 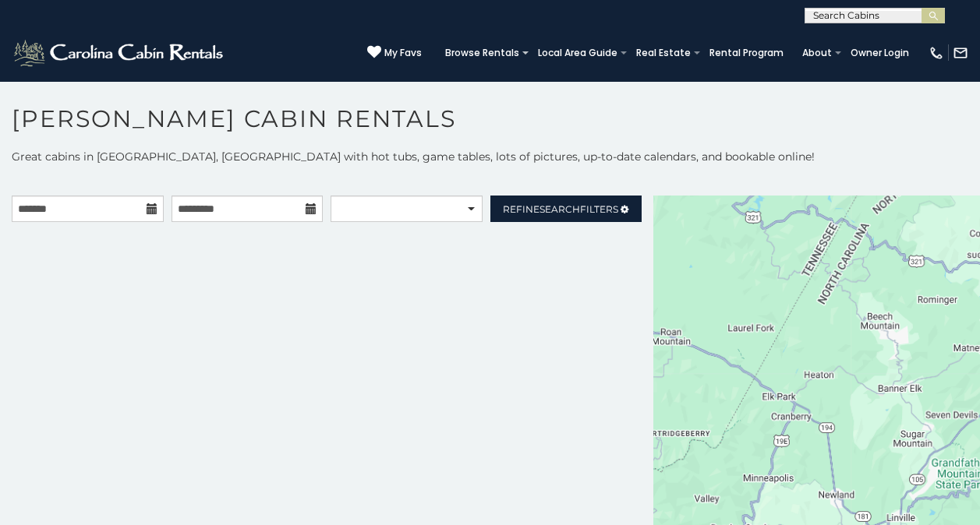 I want to click on img: phone-regular-white.png, so click(x=936, y=53).